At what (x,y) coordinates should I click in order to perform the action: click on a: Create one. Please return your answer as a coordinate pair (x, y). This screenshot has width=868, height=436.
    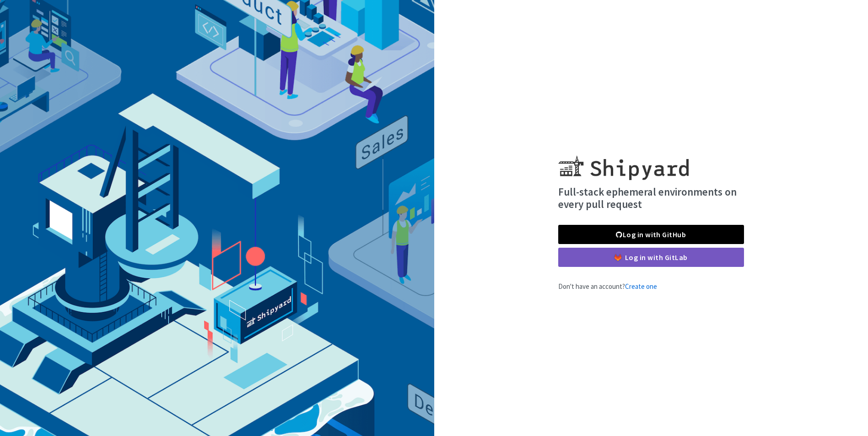
    Looking at the image, I should click on (641, 286).